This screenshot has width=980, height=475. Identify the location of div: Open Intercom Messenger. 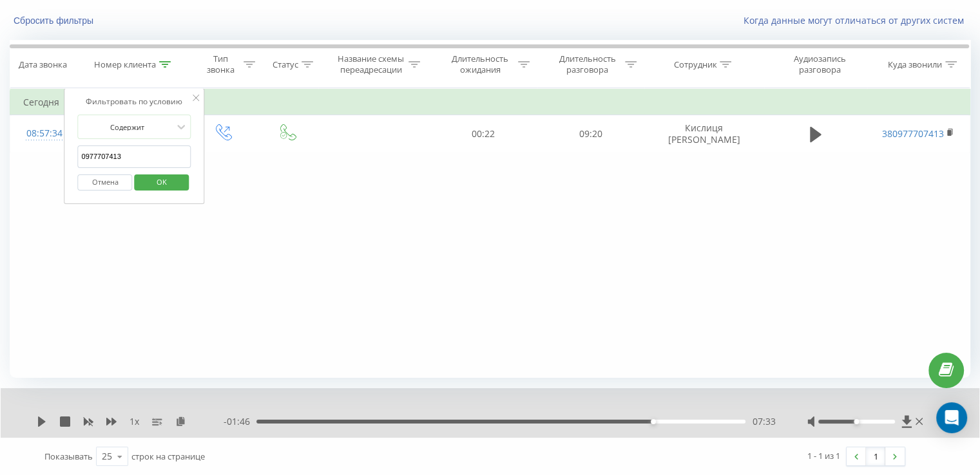
(952, 417).